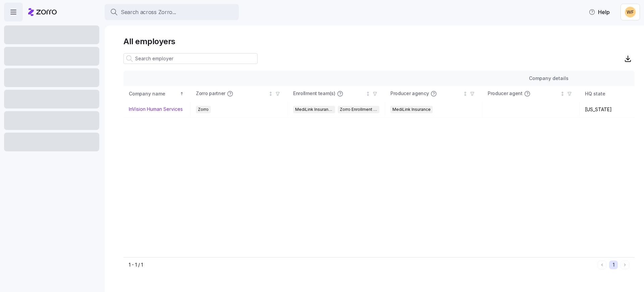 The image size is (644, 292). I want to click on span: Help, so click(599, 12).